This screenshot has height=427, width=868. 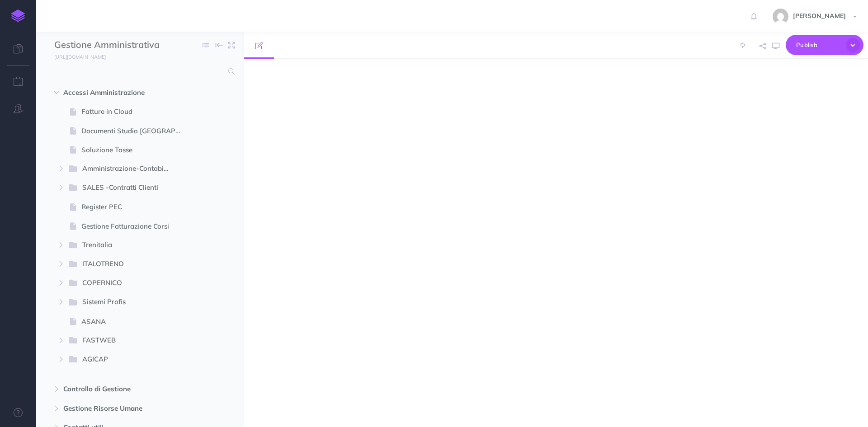 What do you see at coordinates (135, 227) in the screenshot?
I see `span: Gestione Fatturazione Corsi` at bounding box center [135, 227].